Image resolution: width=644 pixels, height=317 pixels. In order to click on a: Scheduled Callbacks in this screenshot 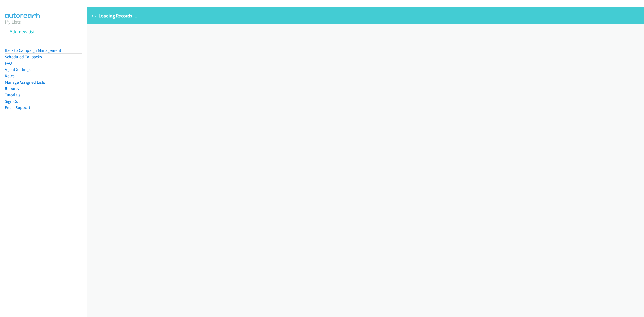, I will do `click(23, 57)`.